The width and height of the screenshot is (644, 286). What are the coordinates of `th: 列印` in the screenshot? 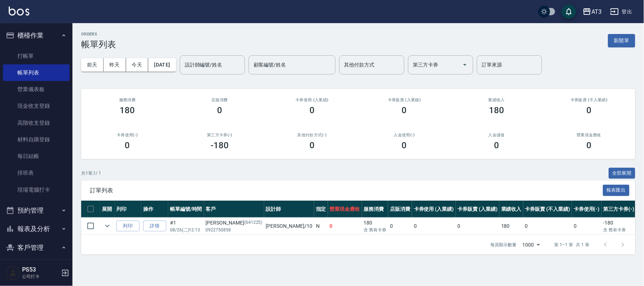 It's located at (128, 210).